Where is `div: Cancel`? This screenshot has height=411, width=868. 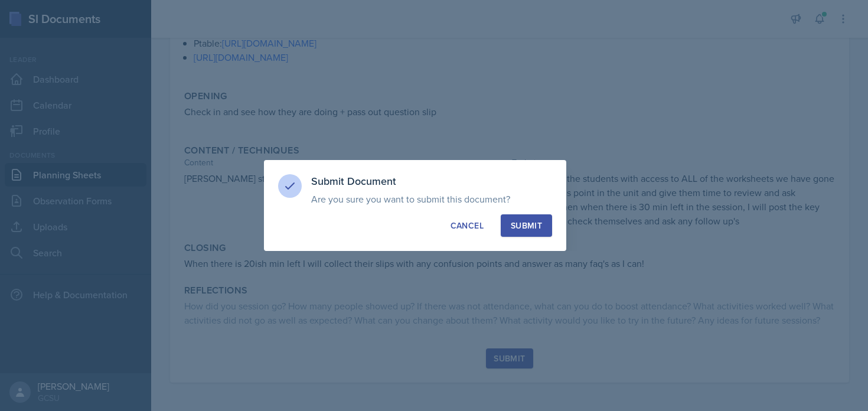 div: Cancel is located at coordinates (467, 226).